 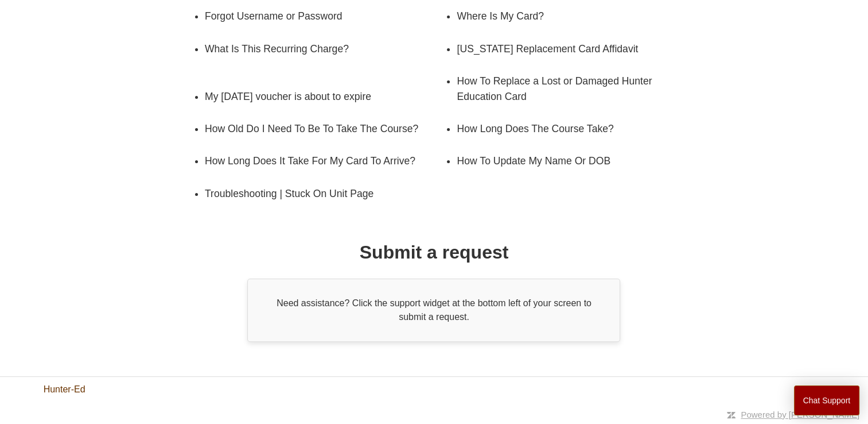 What do you see at coordinates (65, 390) in the screenshot?
I see `a: Hunter-Ed` at bounding box center [65, 390].